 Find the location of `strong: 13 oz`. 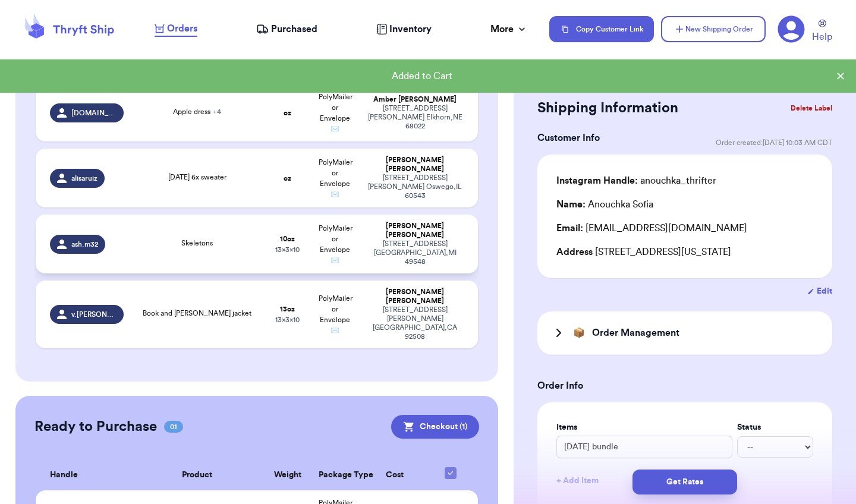

strong: 13 oz is located at coordinates (287, 309).